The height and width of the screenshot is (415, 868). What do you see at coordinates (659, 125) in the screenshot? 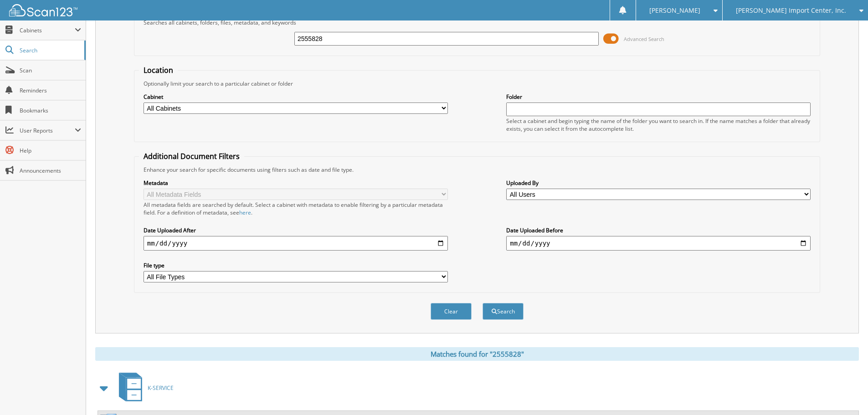
I see `div: Select a cabinet and begin typing the name of the folder you want to search in. If the name match...` at bounding box center [659, 125].